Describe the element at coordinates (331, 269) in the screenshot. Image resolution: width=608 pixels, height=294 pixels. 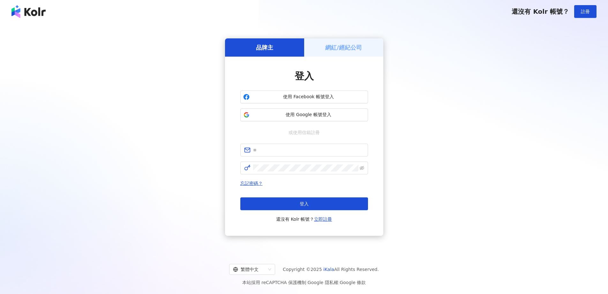
I see `span: Copyright © 2025 All Rights Reserved.` at that location.